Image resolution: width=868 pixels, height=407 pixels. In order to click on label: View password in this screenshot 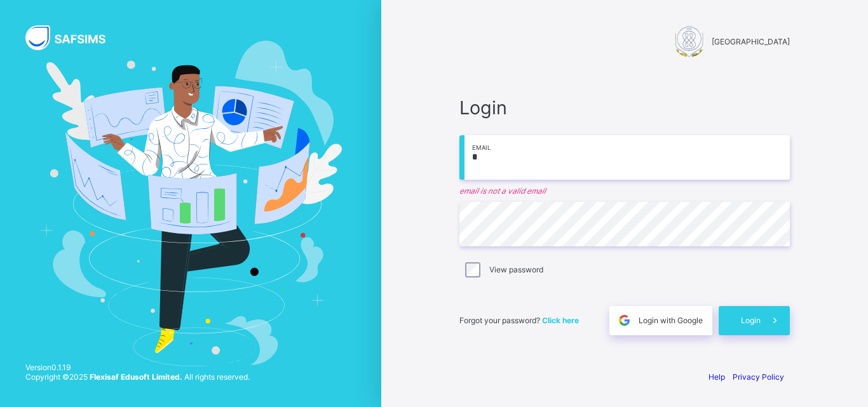, I will do `click(516, 270)`.